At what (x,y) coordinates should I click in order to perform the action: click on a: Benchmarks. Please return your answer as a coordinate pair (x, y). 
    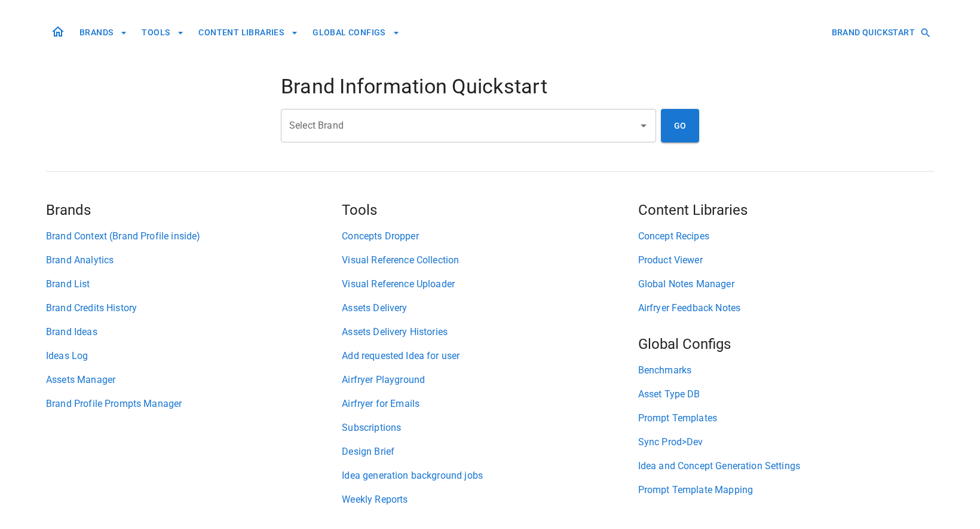
    Looking at the image, I should click on (786, 370).